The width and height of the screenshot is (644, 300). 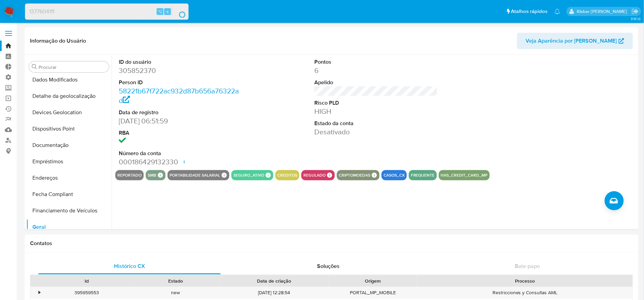 I want to click on div: Data de criação, so click(x=275, y=281).